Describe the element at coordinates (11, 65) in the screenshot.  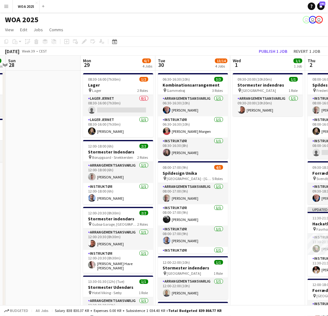
I see `span: 28` at that location.